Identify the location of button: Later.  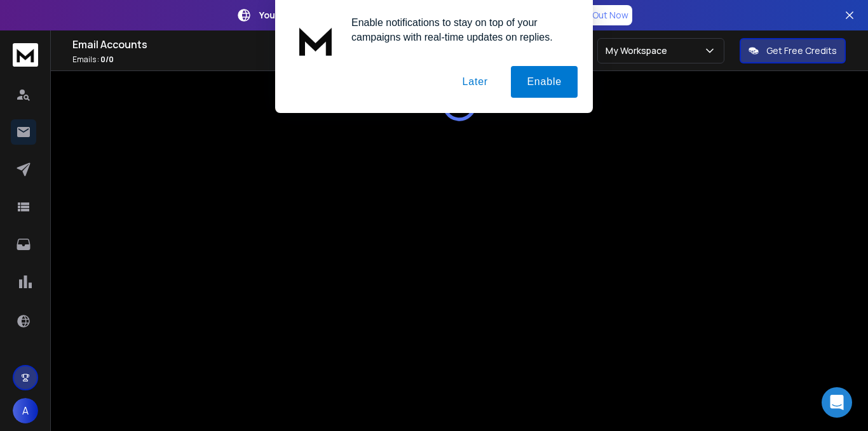
(474, 82).